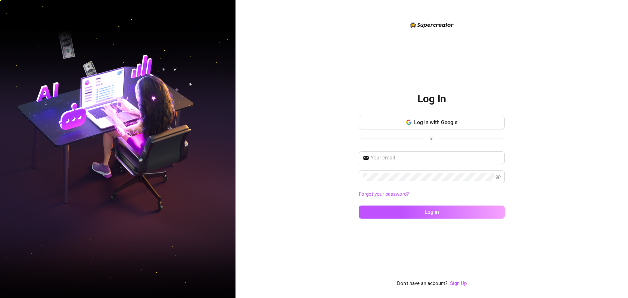  What do you see at coordinates (432, 212) in the screenshot?
I see `span: Log in` at bounding box center [432, 212].